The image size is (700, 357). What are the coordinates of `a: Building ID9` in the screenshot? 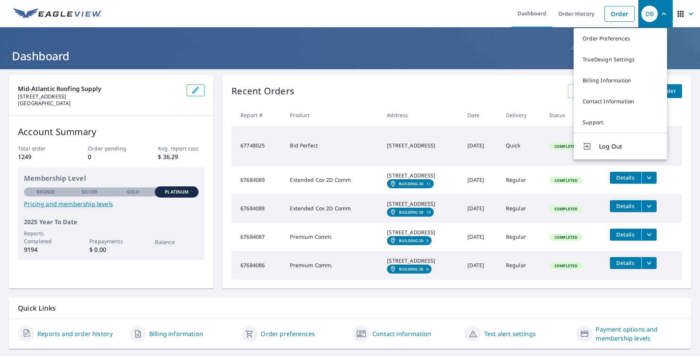 It's located at (409, 240).